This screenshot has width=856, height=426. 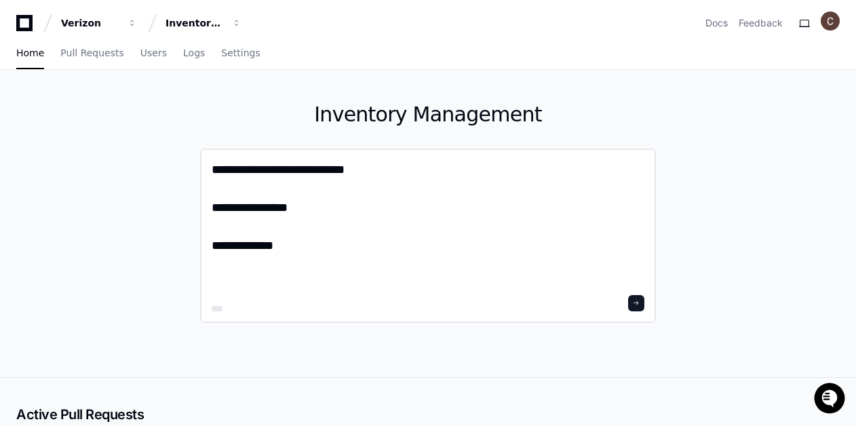 What do you see at coordinates (229, 153) in the screenshot?
I see `button: See all` at bounding box center [229, 153].